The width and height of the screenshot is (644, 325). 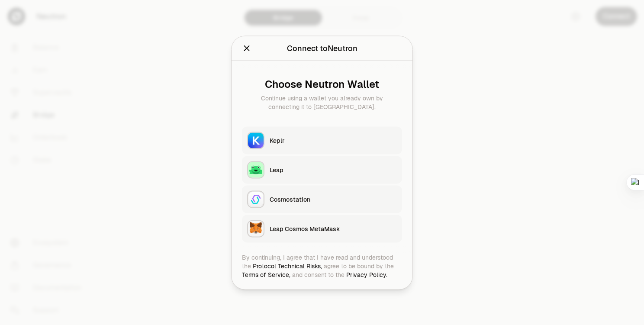 What do you see at coordinates (322, 199) in the screenshot?
I see `button: CosmostationCosmostation` at bounding box center [322, 199].